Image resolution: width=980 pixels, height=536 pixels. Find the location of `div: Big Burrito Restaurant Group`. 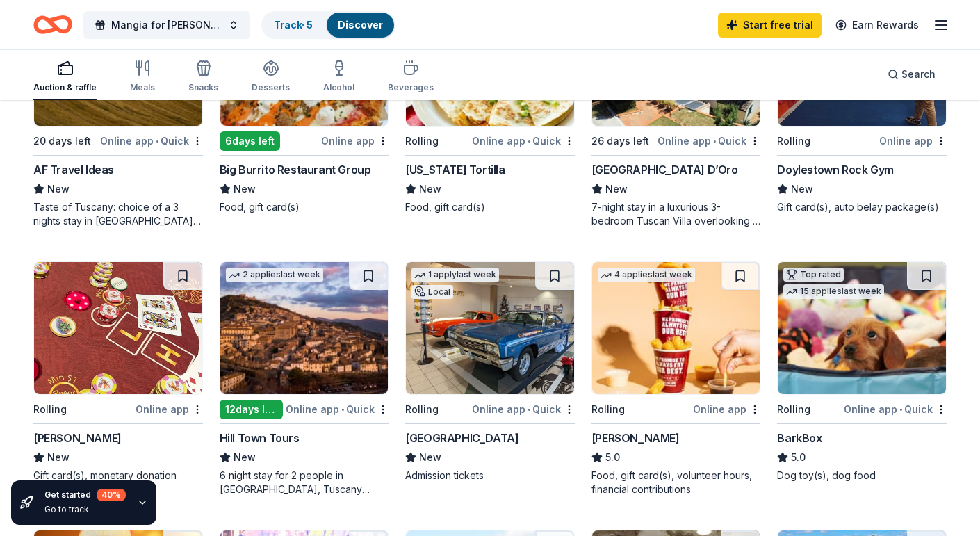

div: Big Burrito Restaurant Group is located at coordinates (295, 170).